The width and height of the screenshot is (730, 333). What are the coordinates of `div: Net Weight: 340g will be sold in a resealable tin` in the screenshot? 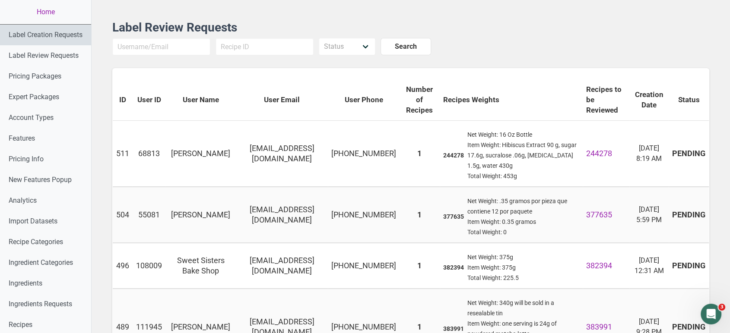 It's located at (523, 308).